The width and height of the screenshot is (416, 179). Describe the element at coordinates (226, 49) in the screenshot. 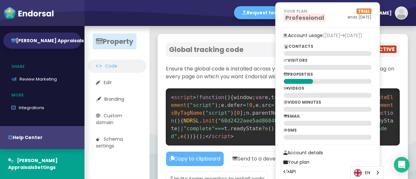

I see `h3: Global tracking code` at that location.